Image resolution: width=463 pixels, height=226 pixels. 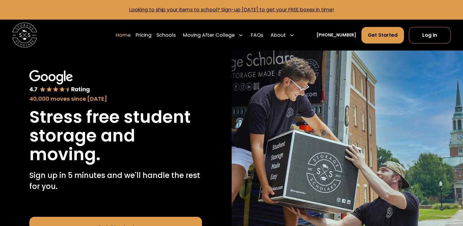 What do you see at coordinates (383, 35) in the screenshot?
I see `a: Get Started` at bounding box center [383, 35].